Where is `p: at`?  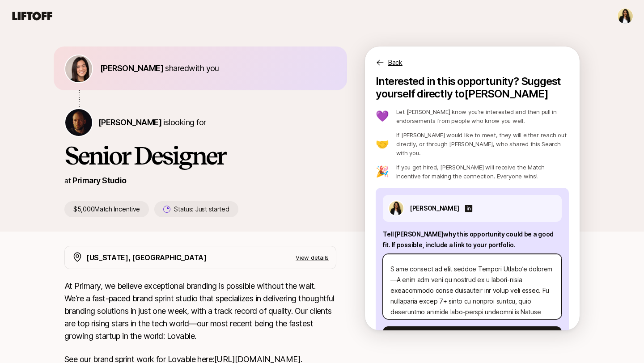 p: at is located at coordinates (67, 180).